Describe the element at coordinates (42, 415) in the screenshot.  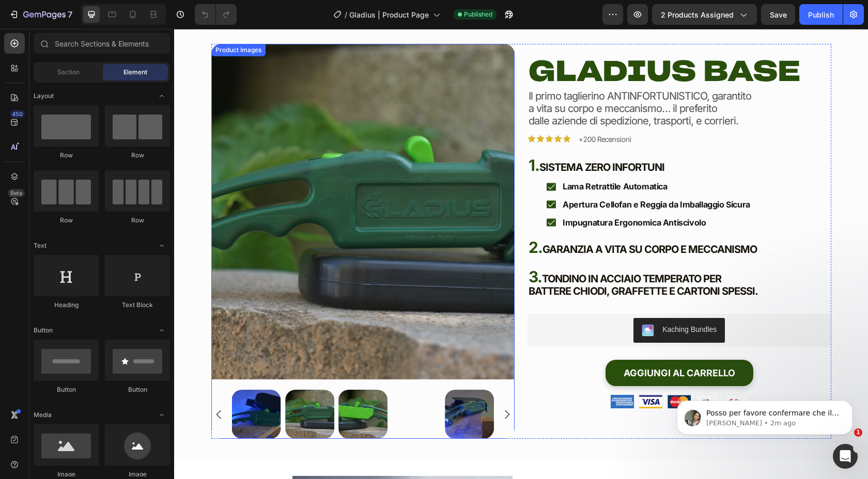
I see `span: Media` at that location.